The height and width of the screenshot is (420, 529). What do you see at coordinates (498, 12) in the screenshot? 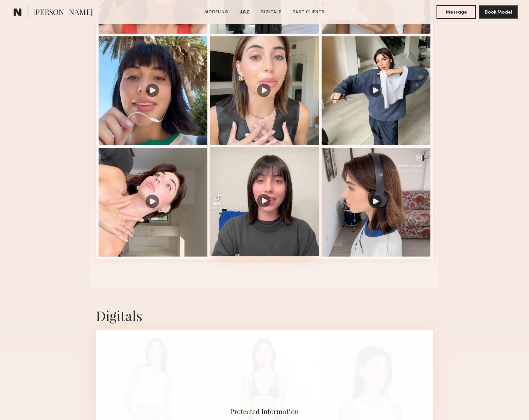
I see `button: Book Model` at bounding box center [498, 12].